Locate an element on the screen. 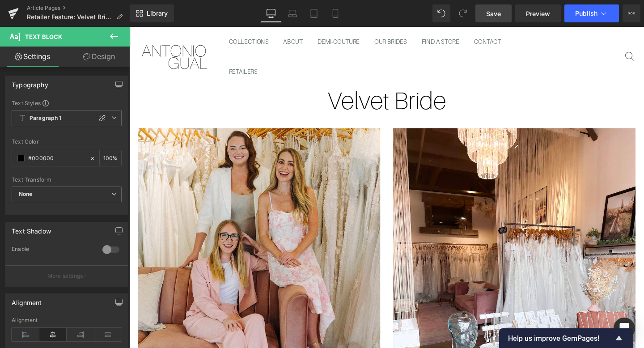 This screenshot has width=644, height=348. span: Help us improve GemPages! is located at coordinates (561, 338).